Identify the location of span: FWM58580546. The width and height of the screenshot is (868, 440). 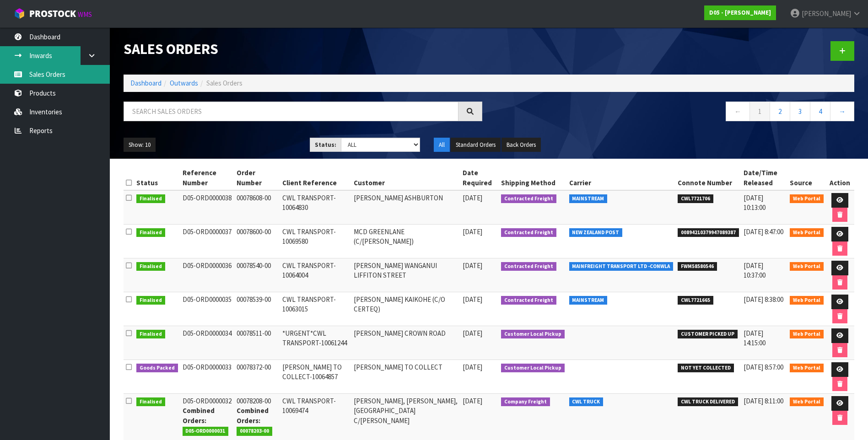
(697, 267).